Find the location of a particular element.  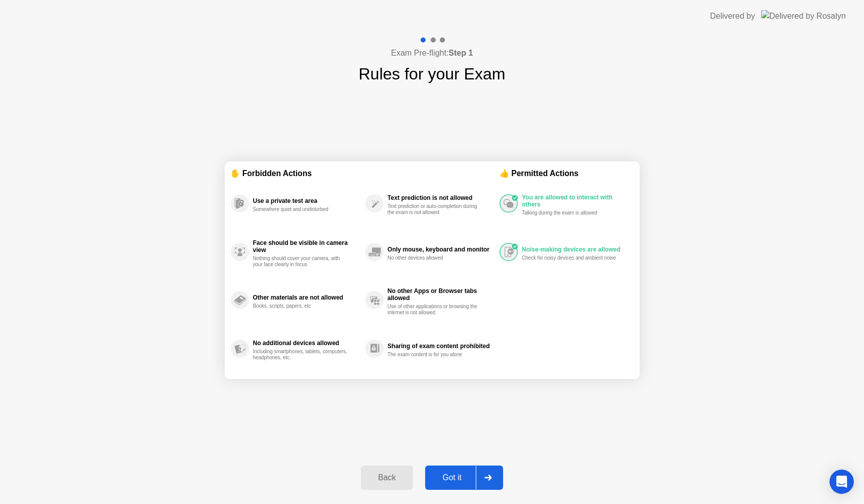

div: Open Intercom Messenger is located at coordinates (842, 482).